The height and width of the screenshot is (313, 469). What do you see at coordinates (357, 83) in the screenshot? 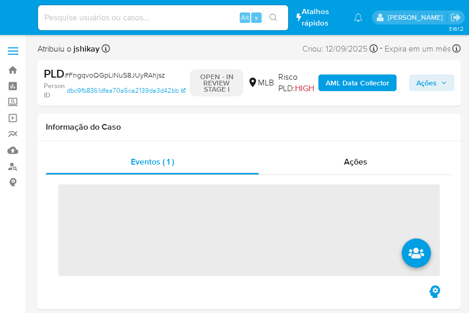
I see `button: AML Data Collector` at bounding box center [357, 83].